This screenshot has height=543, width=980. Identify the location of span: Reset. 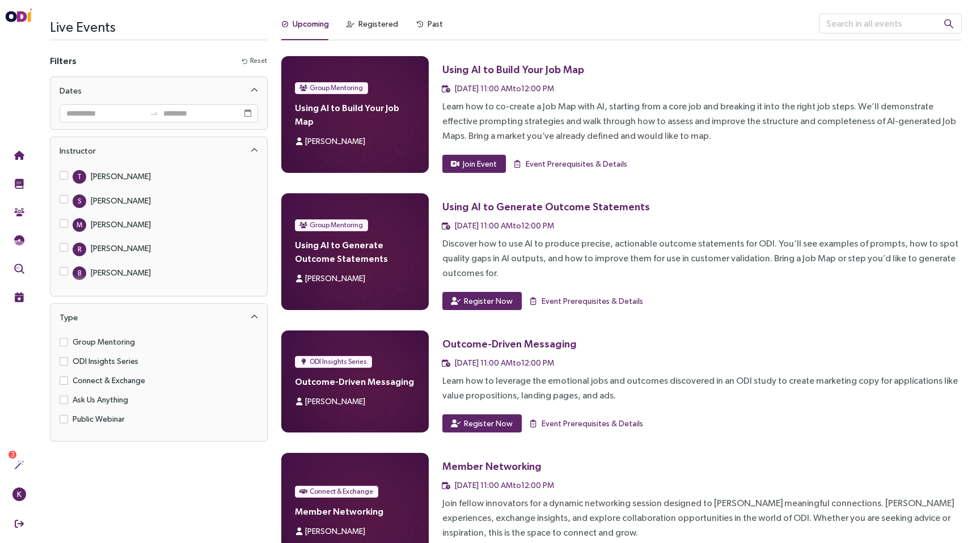
(259, 60).